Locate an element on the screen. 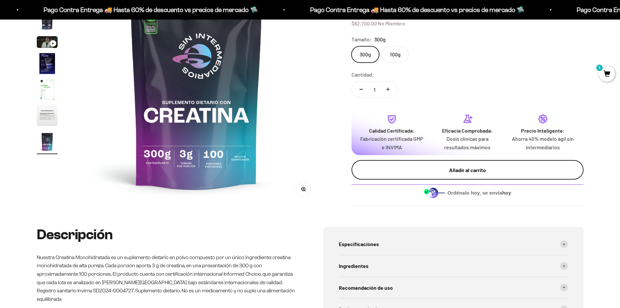 The height and width of the screenshot is (308, 620). p: Fabricación certificada GMP e INVIMA is located at coordinates (392, 143).